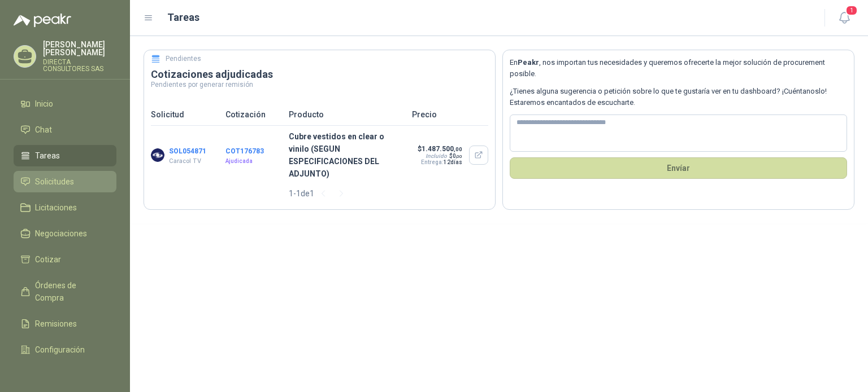 The height and width of the screenshot is (392, 868). Describe the element at coordinates (56, 324) in the screenshot. I see `span: Remisiones` at that location.